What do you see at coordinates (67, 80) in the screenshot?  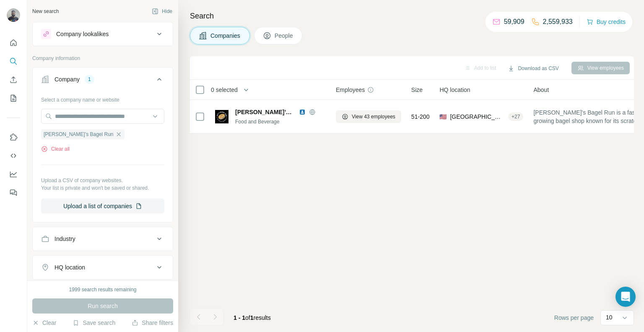 I see `div: Company` at bounding box center [67, 80].